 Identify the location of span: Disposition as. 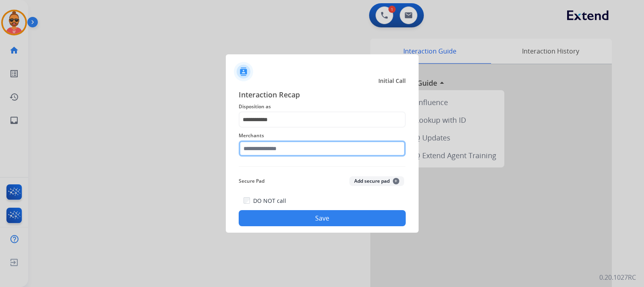
(322, 106).